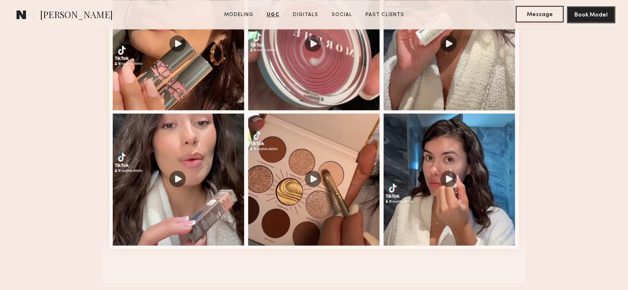  Describe the element at coordinates (342, 15) in the screenshot. I see `a: Social` at that location.